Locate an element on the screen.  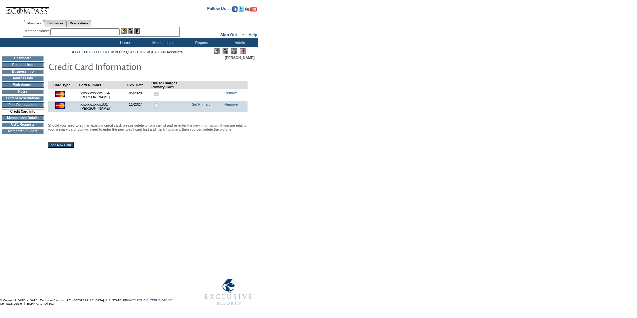
a: Members is located at coordinates (34, 23).